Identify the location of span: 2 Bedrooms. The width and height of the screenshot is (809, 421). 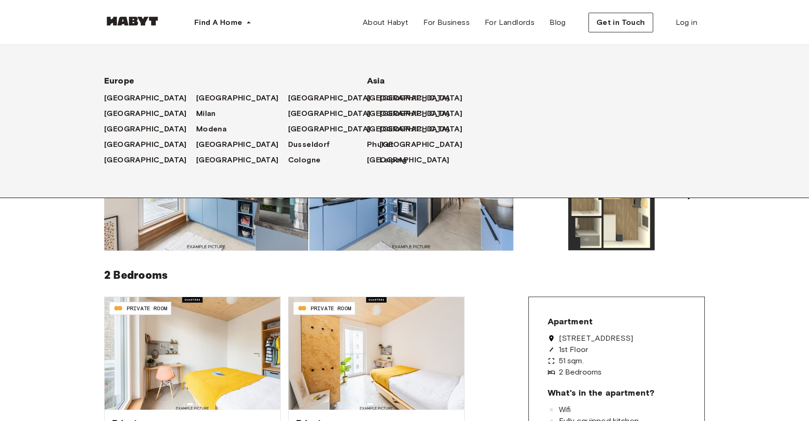
(581, 372).